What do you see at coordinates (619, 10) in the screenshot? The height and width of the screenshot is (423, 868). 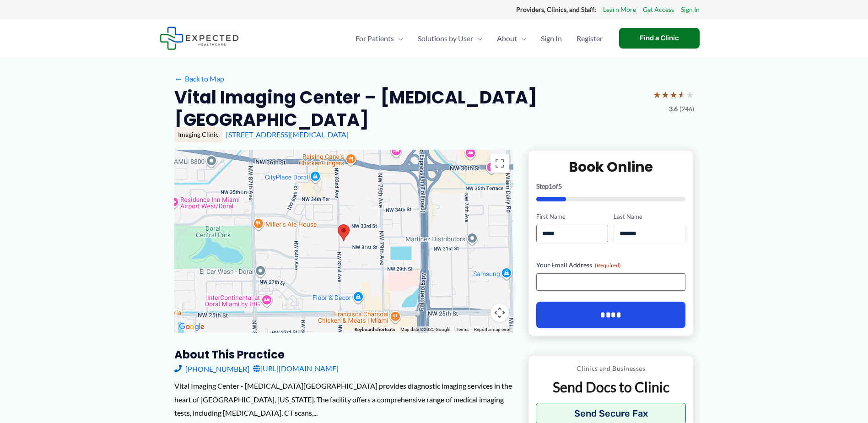 I see `a: Learn More` at bounding box center [619, 10].